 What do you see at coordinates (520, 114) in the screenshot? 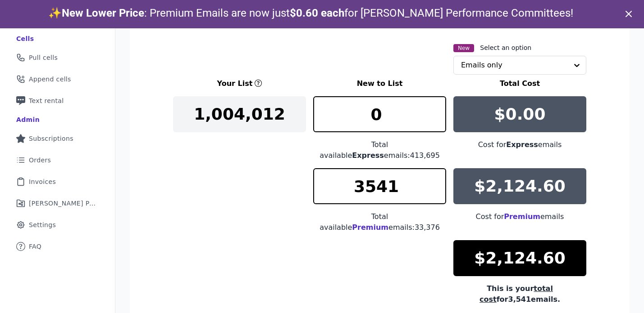
I see `p: $0.00` at bounding box center [520, 114].